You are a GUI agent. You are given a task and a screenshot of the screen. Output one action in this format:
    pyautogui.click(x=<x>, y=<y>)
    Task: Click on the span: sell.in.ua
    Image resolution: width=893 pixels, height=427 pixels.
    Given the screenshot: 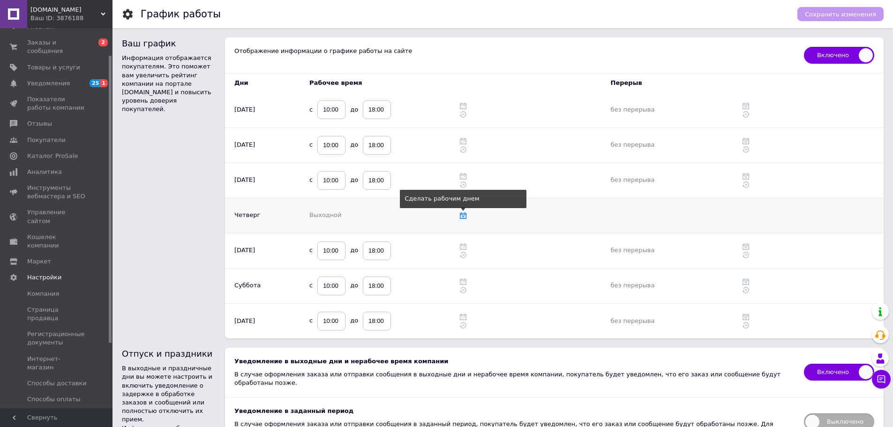 What is the action you would take?
    pyautogui.click(x=66, y=10)
    